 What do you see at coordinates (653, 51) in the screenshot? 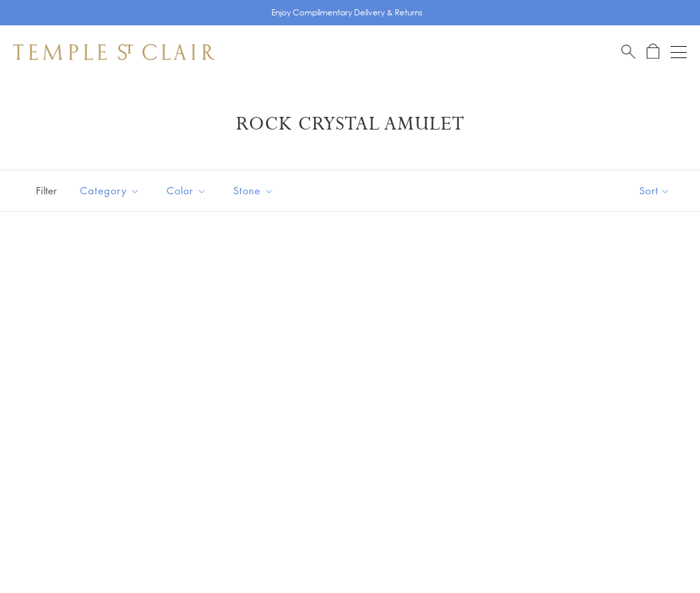
I see `a: Open Shopping Bag` at bounding box center [653, 51].